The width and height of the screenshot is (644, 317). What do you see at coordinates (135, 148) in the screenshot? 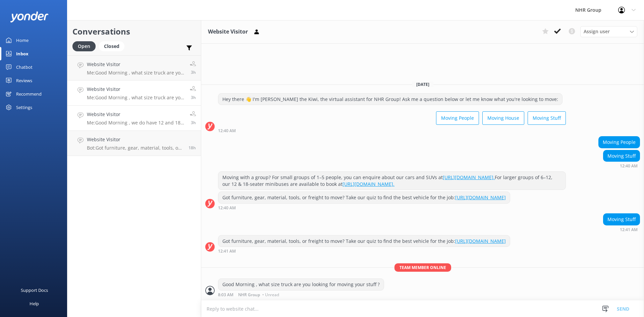
I see `p: Bot: Got furniture, gear, material, tools, or freight to move? Take our quiz to find the best veh...` at bounding box center [135, 148].